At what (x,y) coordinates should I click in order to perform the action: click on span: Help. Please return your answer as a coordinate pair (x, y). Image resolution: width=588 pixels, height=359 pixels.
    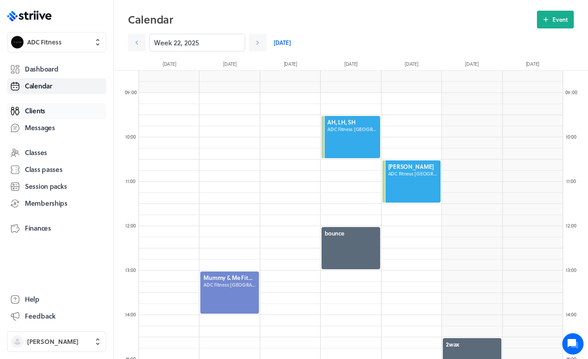
    Looking at the image, I should click on (32, 299).